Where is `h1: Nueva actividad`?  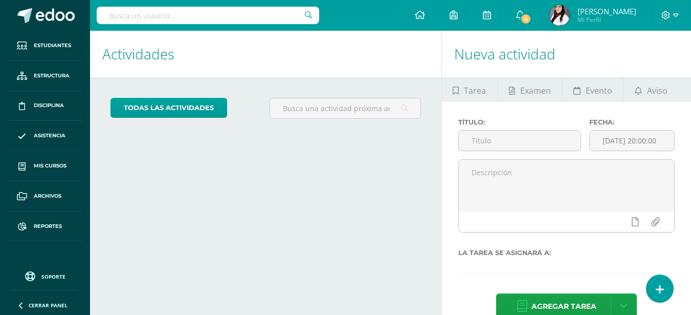 h1: Nueva actividad is located at coordinates (567, 54).